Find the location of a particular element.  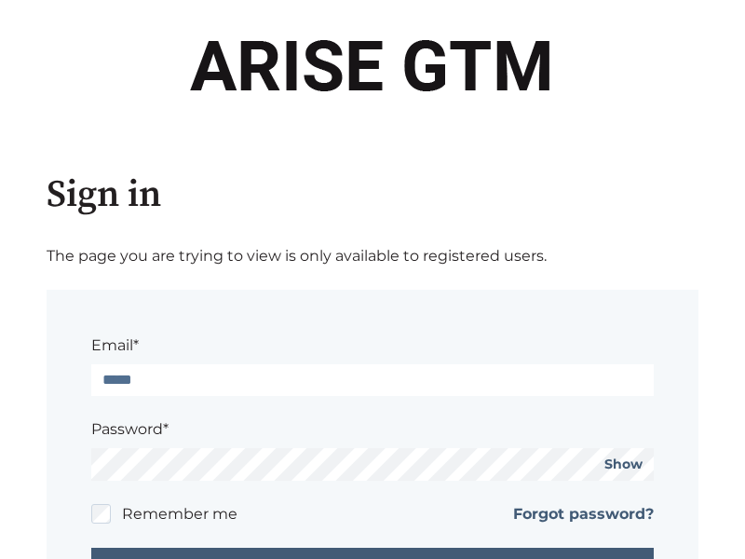

p: The page you are trying to view is only available to registered users. is located at coordinates (372, 256).